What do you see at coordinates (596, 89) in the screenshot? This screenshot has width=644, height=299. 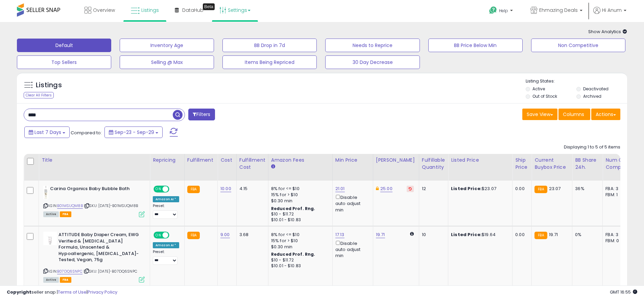 I see `label: Deactivated` at bounding box center [596, 89].